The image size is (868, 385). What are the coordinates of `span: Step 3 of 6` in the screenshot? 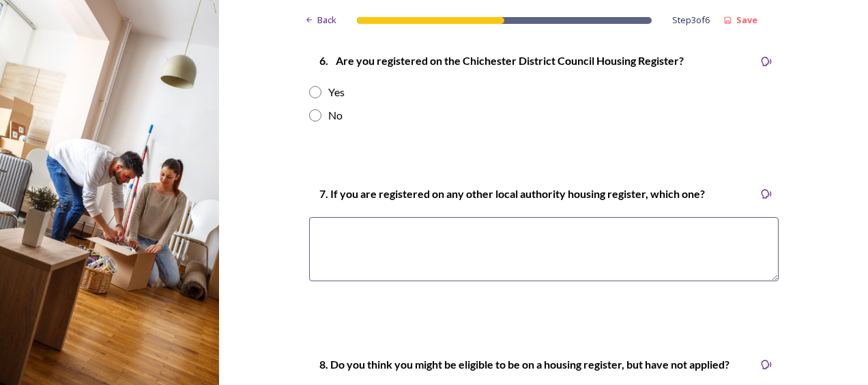 It's located at (690, 20).